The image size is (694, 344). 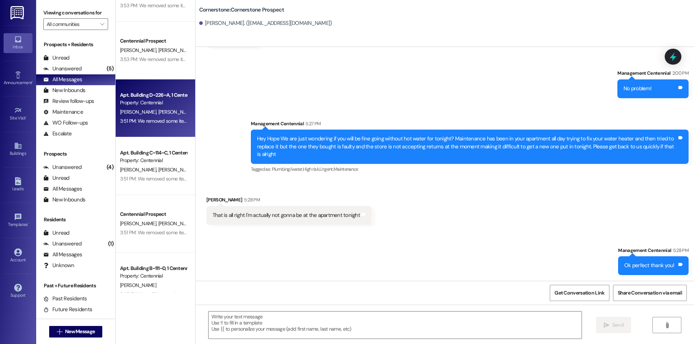 What do you see at coordinates (59, 266) in the screenshot?
I see `div: Unknown` at bounding box center [59, 266].